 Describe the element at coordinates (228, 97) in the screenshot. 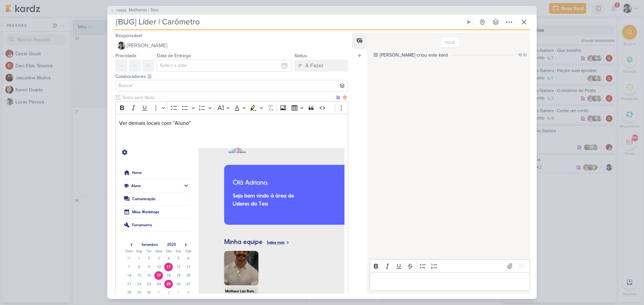

I see `input: Texto sem título` at that location.